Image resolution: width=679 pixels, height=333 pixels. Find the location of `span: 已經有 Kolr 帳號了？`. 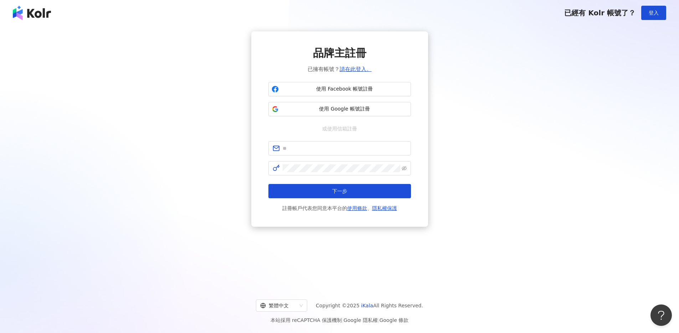

span: 已經有 Kolr 帳號了？ is located at coordinates (600, 13).